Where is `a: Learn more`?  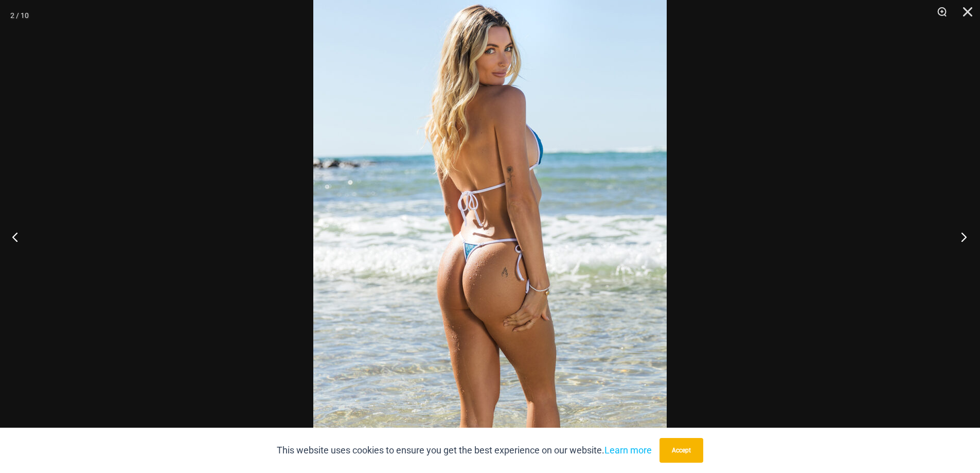
a: Learn more is located at coordinates (628, 450).